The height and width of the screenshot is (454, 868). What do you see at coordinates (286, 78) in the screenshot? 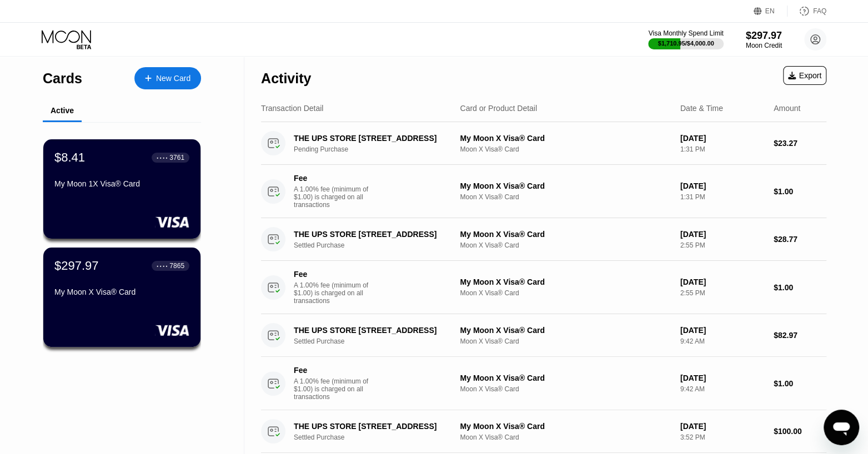
I see `div: Activity` at bounding box center [286, 78].